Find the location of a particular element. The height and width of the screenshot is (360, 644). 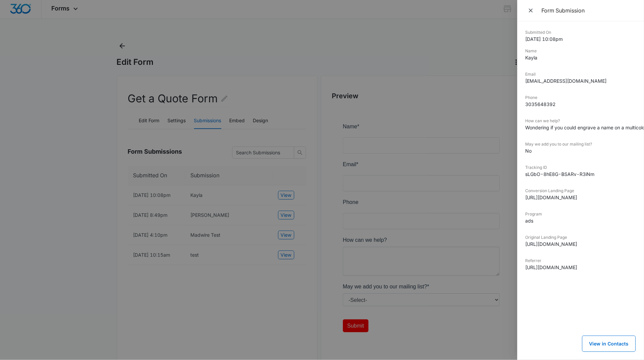

div: Domain Overview is located at coordinates (43, 41).